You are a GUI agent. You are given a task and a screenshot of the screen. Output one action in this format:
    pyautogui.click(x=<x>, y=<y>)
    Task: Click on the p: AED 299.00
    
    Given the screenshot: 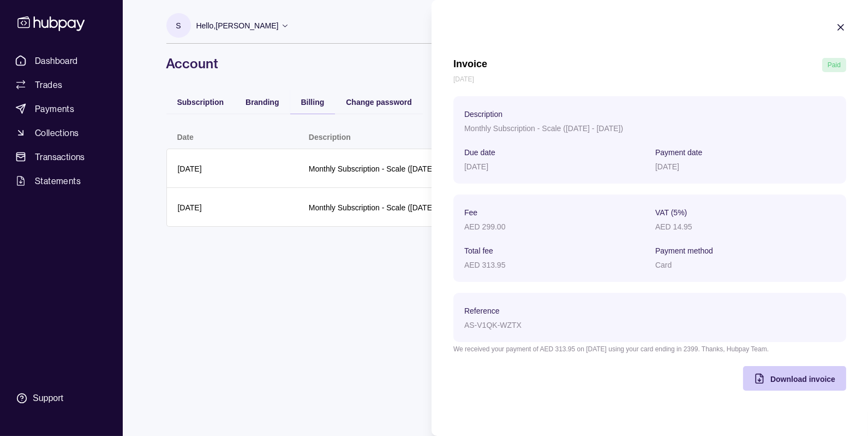 What is the action you would take?
    pyautogui.click(x=486, y=227)
    